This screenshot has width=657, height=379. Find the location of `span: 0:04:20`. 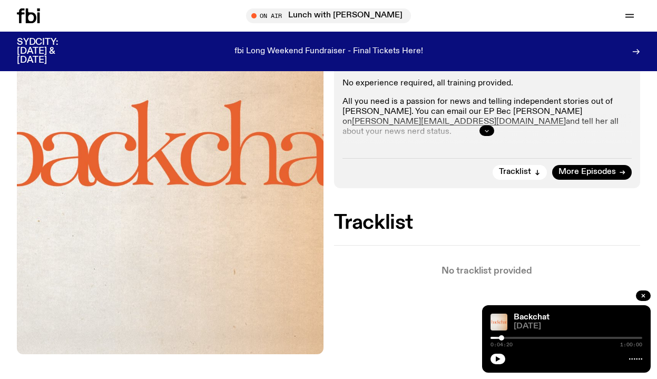

span: 0:04:20 is located at coordinates (502, 345).